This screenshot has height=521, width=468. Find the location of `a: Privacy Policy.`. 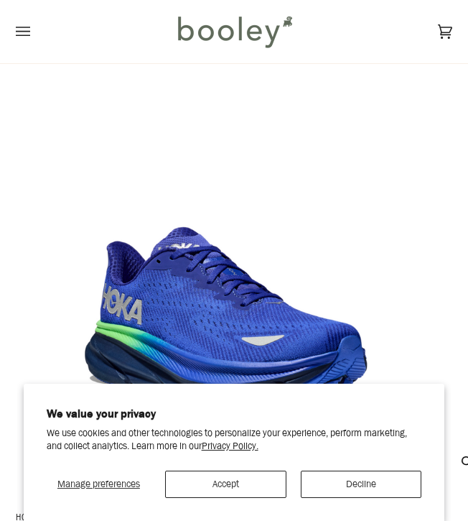

a: Privacy Policy. is located at coordinates (230, 445).